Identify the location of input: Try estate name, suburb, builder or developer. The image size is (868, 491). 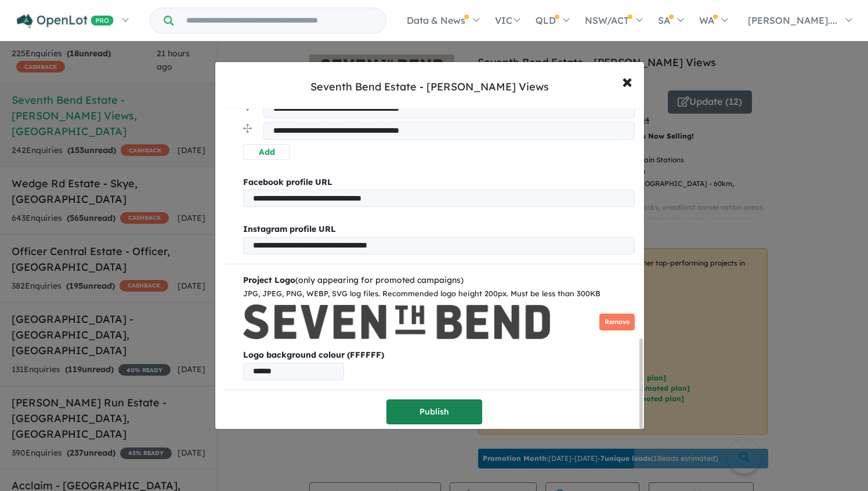
(280, 20).